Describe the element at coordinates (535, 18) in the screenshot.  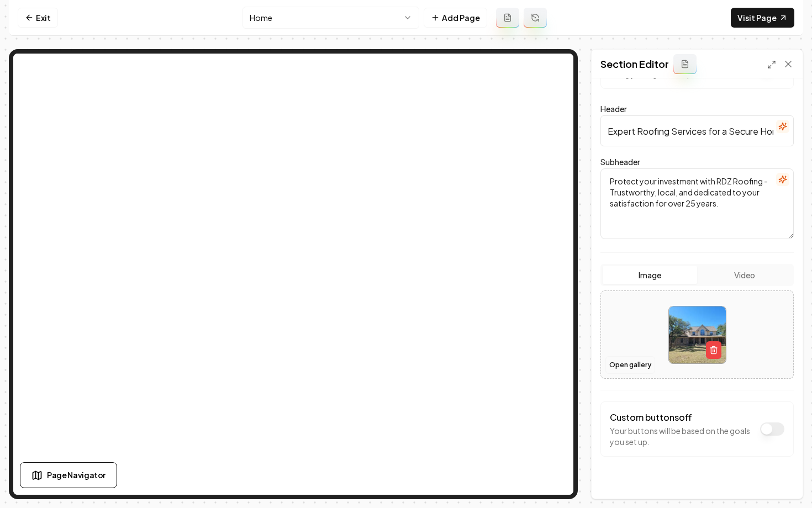
I see `button: Regenerate page` at that location.